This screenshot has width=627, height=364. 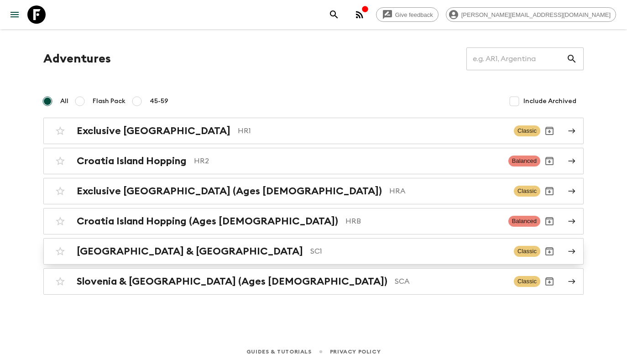 What do you see at coordinates (372, 131) in the screenshot?
I see `p: HR1` at bounding box center [372, 131].